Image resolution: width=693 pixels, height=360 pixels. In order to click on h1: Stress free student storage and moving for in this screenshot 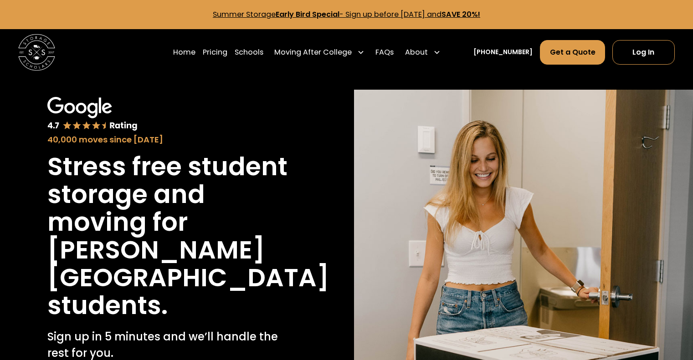, I will do `click(169, 195)`.